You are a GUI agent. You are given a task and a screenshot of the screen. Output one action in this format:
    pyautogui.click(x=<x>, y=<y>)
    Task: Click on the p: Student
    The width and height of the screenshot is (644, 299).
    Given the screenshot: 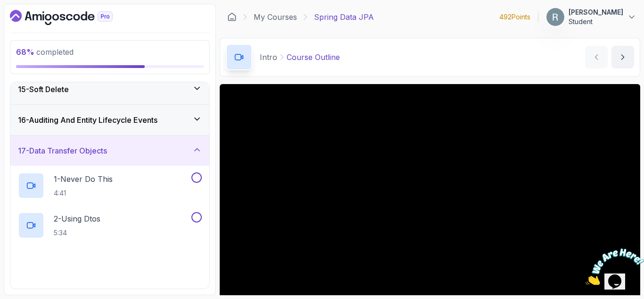 What is the action you would take?
    pyautogui.click(x=596, y=21)
    